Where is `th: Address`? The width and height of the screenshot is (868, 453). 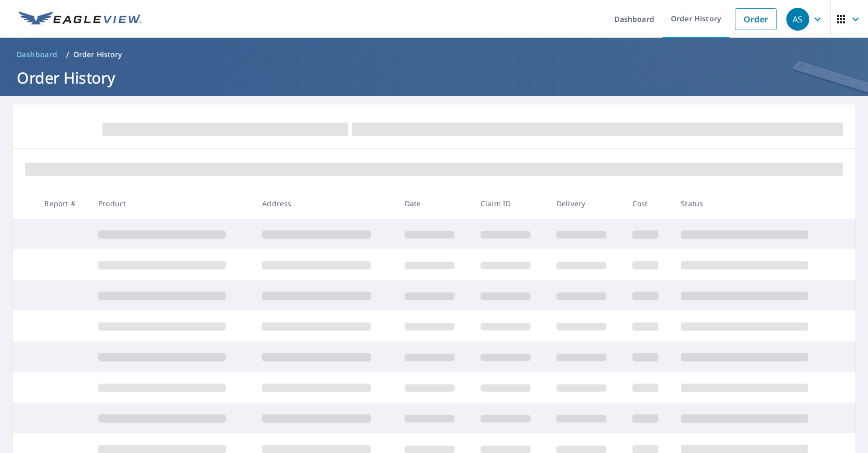
th: Address is located at coordinates (326, 203).